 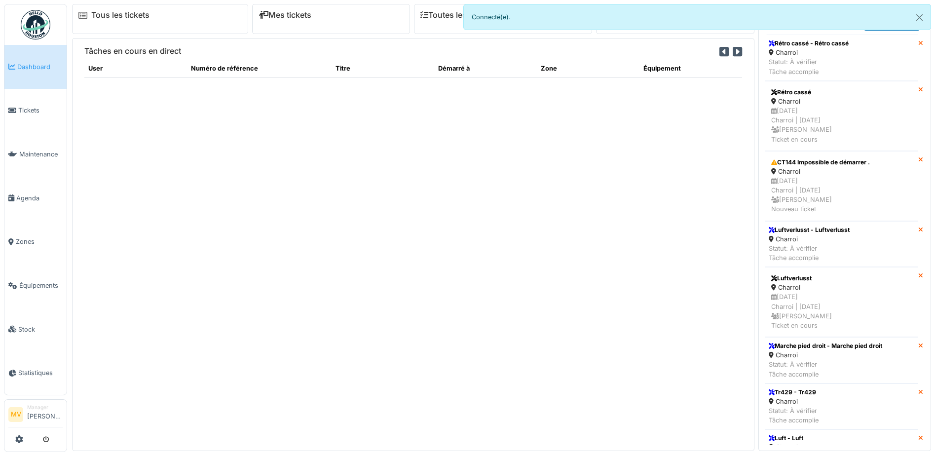 What do you see at coordinates (36, 25) in the screenshot?
I see `img: Badge_color-CXgf-gQk.svg` at bounding box center [36, 25].